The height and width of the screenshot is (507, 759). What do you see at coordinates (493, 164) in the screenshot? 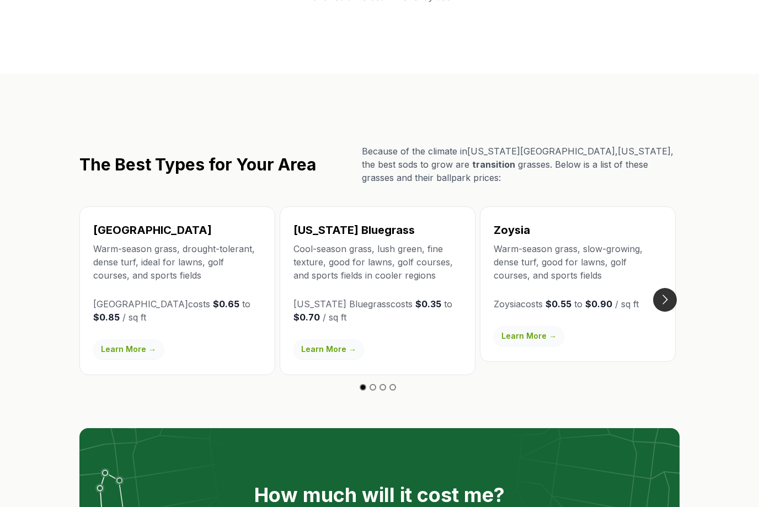
I see `span: transition` at bounding box center [493, 164].